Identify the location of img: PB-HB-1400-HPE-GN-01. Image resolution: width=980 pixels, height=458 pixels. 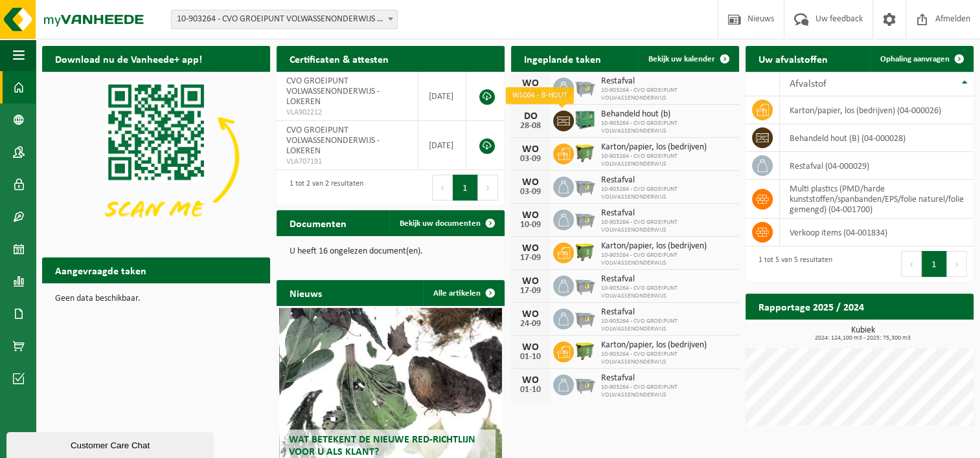
(585, 120).